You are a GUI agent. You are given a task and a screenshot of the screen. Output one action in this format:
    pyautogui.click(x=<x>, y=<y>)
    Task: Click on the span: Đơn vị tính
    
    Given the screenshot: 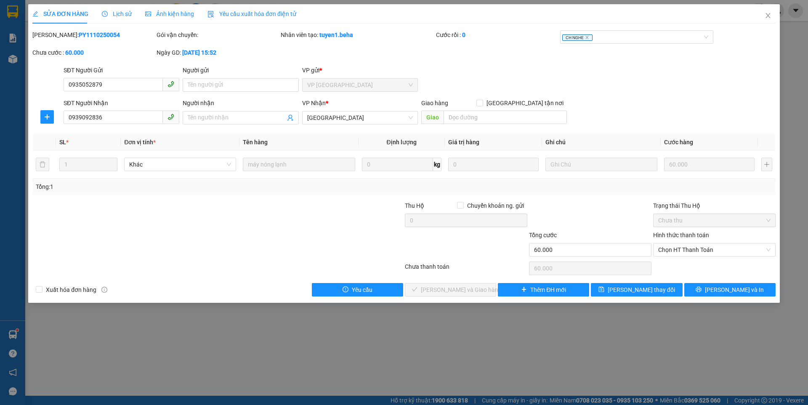 What is the action you would take?
    pyautogui.click(x=140, y=142)
    